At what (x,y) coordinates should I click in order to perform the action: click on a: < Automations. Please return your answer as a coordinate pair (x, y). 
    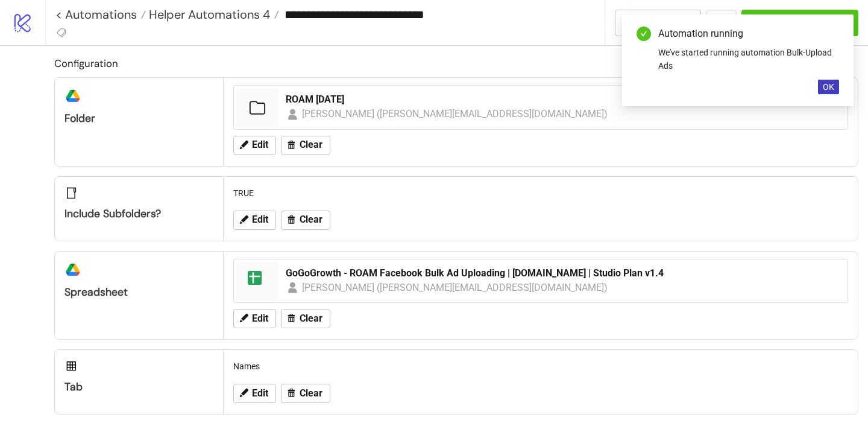
    Looking at the image, I should click on (101, 14).